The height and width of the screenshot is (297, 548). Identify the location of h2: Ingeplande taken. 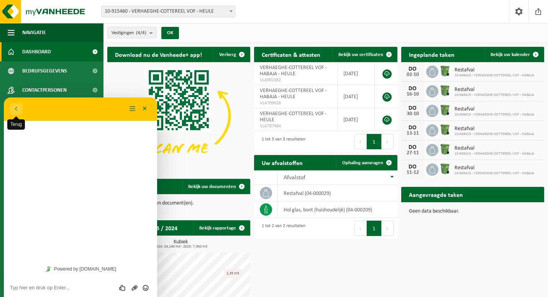
(431, 54).